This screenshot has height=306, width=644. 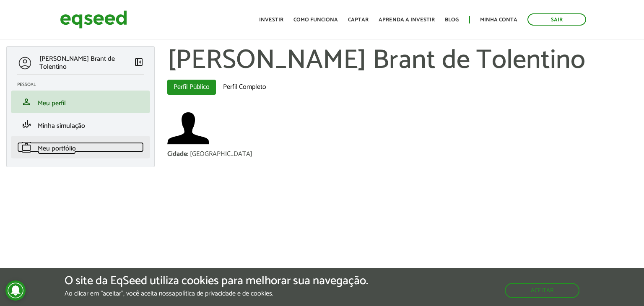 What do you see at coordinates (271, 20) in the screenshot?
I see `a: Investir` at bounding box center [271, 20].